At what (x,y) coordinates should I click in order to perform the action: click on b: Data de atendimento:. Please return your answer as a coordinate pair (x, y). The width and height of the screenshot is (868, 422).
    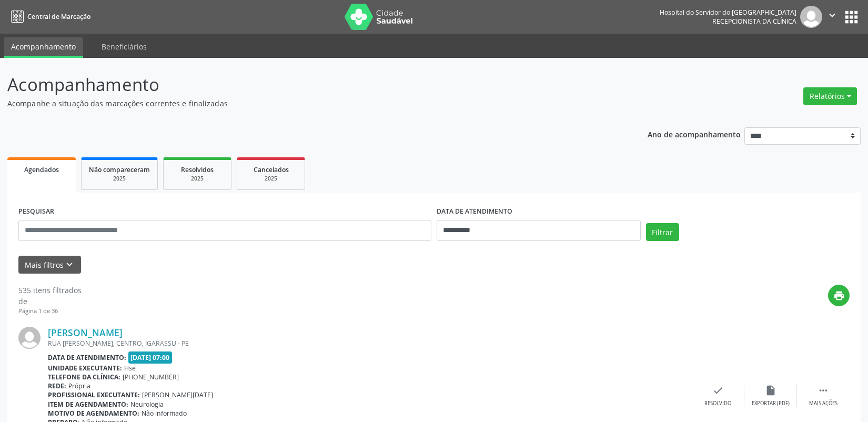
    Looking at the image, I should click on (87, 357).